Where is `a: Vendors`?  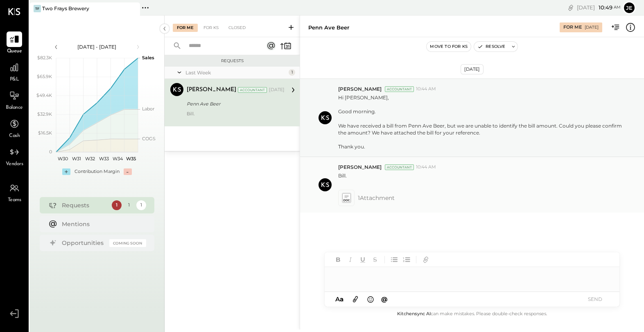 a: Vendors is located at coordinates (15, 156).